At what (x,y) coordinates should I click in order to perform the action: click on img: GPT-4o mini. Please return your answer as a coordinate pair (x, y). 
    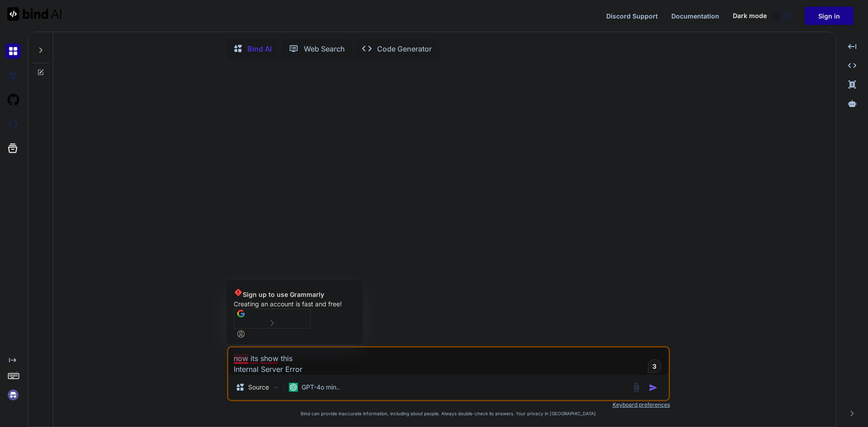
    Looking at the image, I should click on (294, 387).